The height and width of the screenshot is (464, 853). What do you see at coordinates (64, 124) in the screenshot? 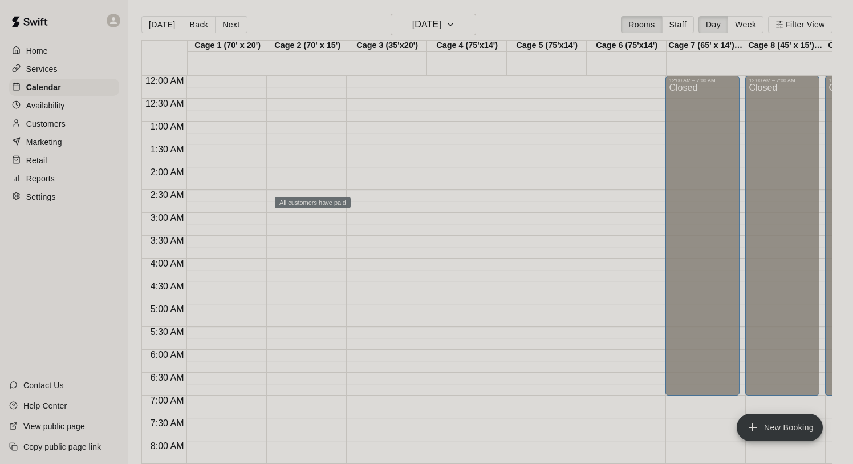
I see `div: Customers` at bounding box center [64, 124].